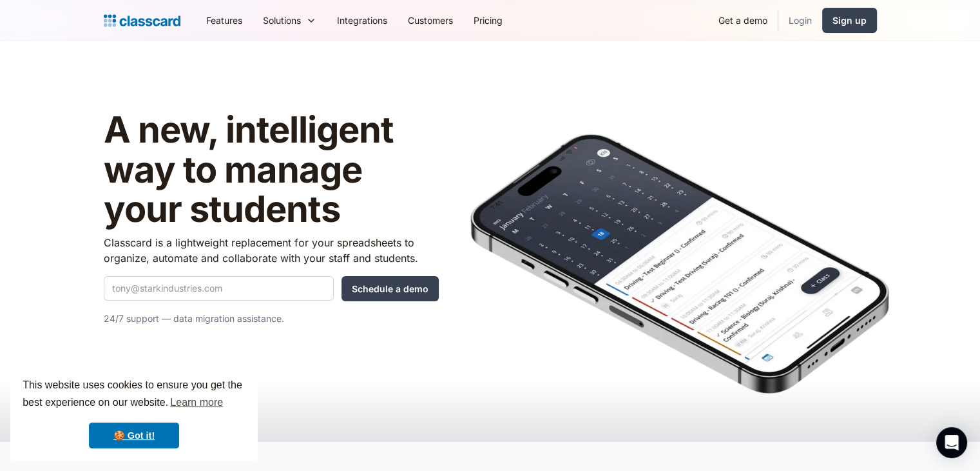 The height and width of the screenshot is (471, 980). Describe the element at coordinates (743, 20) in the screenshot. I see `a: Get a demo` at that location.